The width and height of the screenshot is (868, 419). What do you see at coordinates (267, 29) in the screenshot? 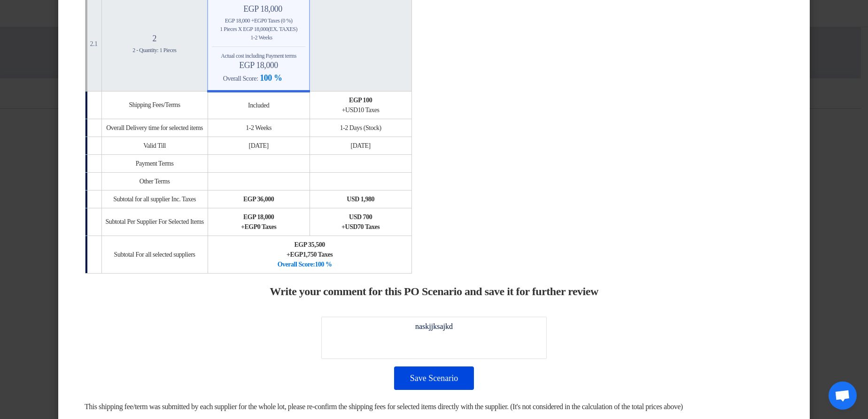
I see `span: x egp 18,000` at bounding box center [267, 29].